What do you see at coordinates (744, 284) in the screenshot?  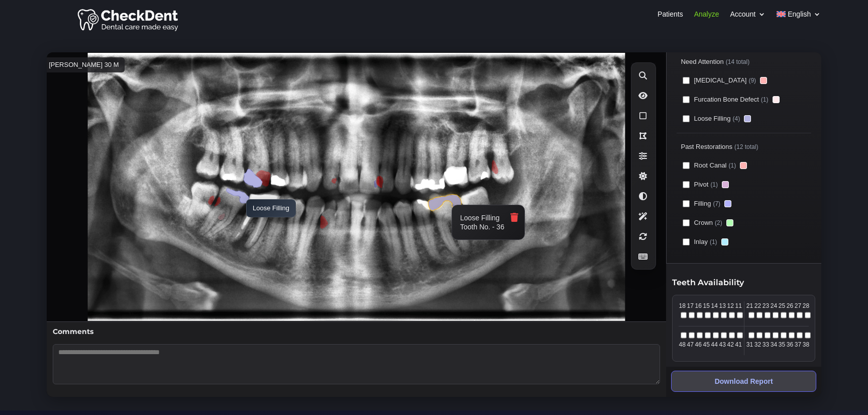 I see `h3: Teeth Availability` at bounding box center [744, 284].